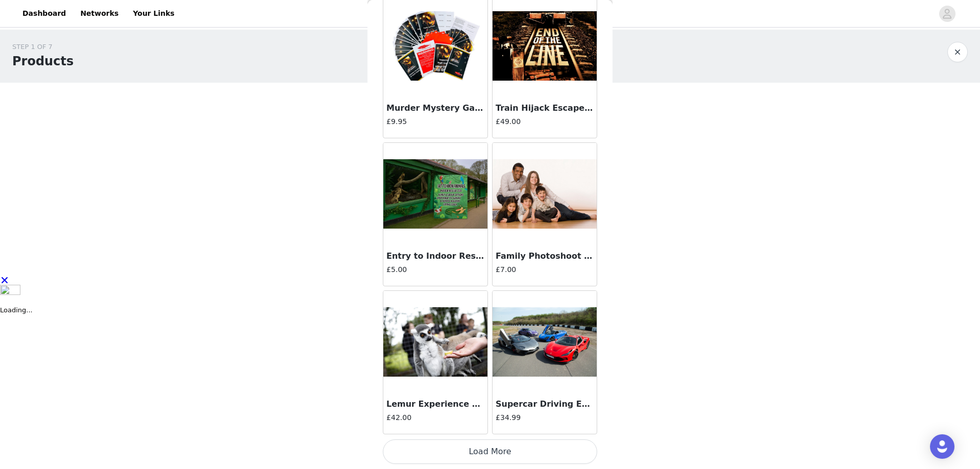 This screenshot has height=469, width=980. Describe the element at coordinates (44, 14) in the screenshot. I see `a: Dashboard` at that location.